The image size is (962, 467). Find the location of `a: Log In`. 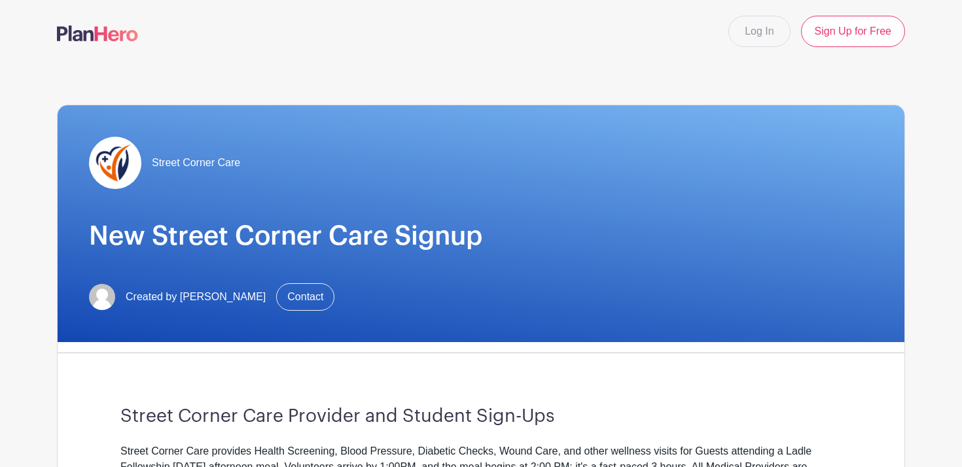

a: Log In is located at coordinates (759, 31).